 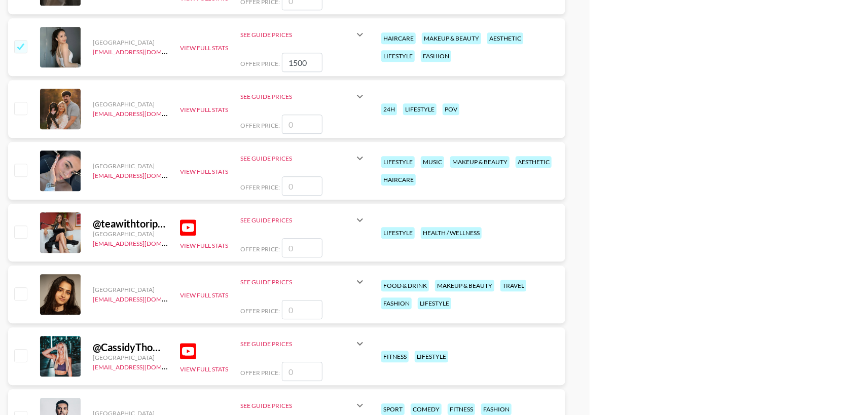 What do you see at coordinates (393, 409) in the screenshot?
I see `div: sport` at bounding box center [393, 409].